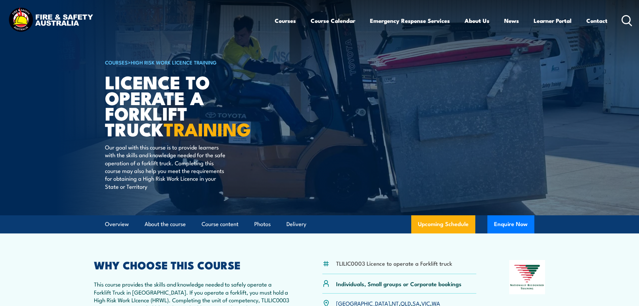 This screenshot has width=639, height=306. What do you see at coordinates (165, 224) in the screenshot?
I see `a: About the course` at bounding box center [165, 224].